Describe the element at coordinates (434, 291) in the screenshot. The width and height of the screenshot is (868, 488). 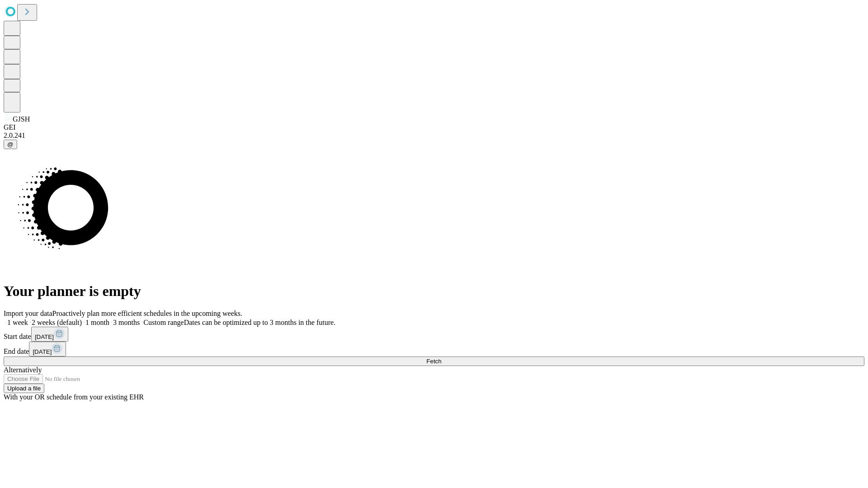
I see `h1: Your planner is empty` at that location.